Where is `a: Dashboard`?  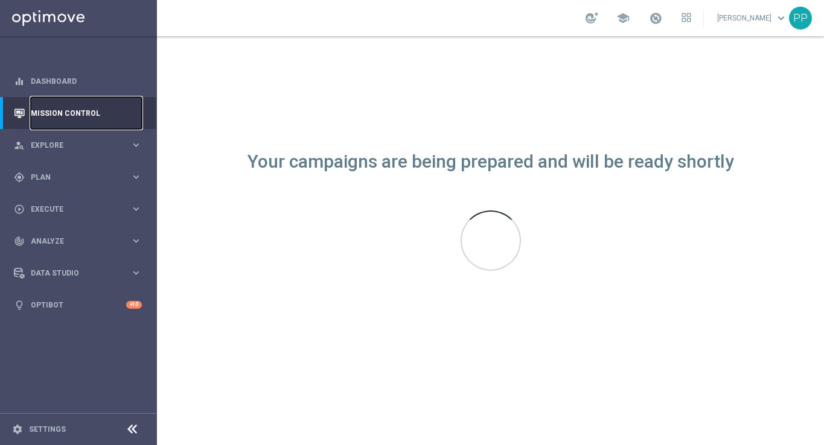
a: Dashboard is located at coordinates (86, 81).